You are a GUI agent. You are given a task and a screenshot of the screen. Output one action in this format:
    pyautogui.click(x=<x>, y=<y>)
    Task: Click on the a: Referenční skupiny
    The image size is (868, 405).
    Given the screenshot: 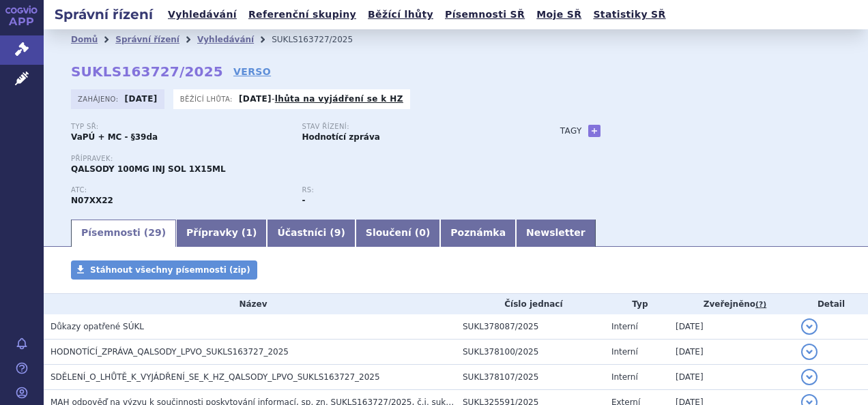 What is the action you would take?
    pyautogui.click(x=302, y=14)
    